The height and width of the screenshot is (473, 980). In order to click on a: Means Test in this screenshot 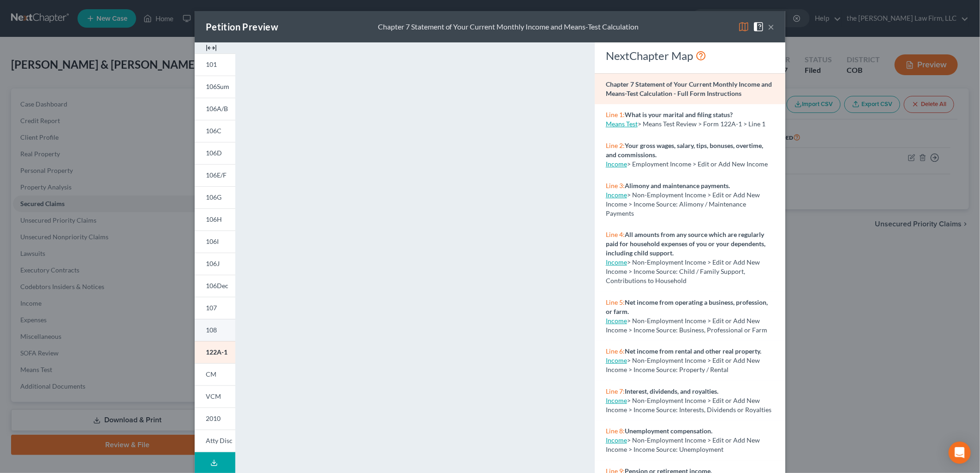, I will do `click(622, 124)`.